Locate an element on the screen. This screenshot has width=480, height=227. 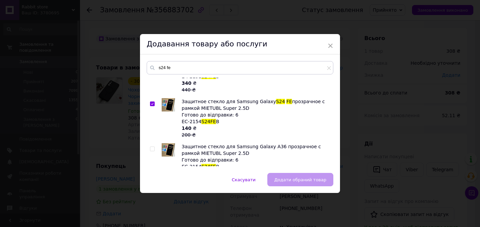
button: Скасувати is located at coordinates (243, 179).